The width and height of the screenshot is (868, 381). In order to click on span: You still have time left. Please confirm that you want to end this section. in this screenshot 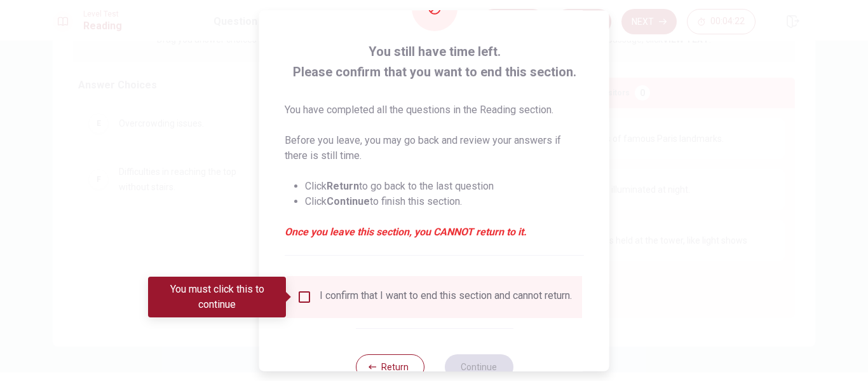, I will do `click(434, 62)`.